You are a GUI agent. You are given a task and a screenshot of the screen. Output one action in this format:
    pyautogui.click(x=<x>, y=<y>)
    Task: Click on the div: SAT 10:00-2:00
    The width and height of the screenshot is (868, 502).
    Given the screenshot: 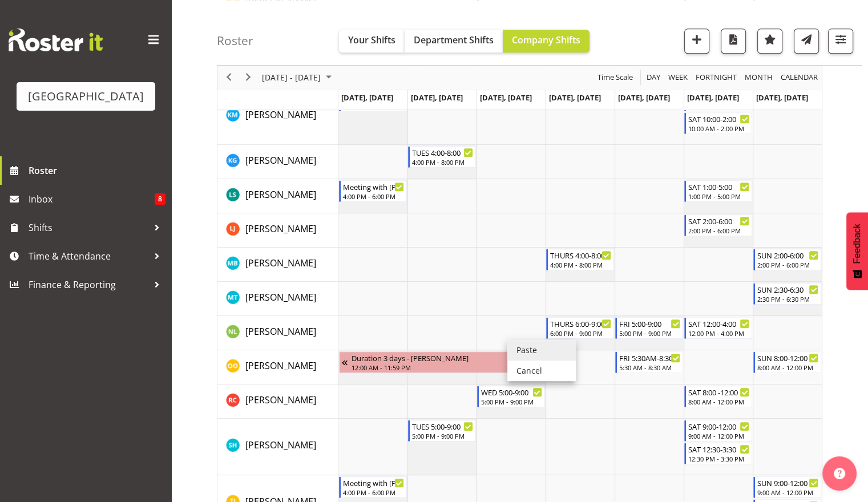 What is the action you would take?
    pyautogui.click(x=719, y=119)
    